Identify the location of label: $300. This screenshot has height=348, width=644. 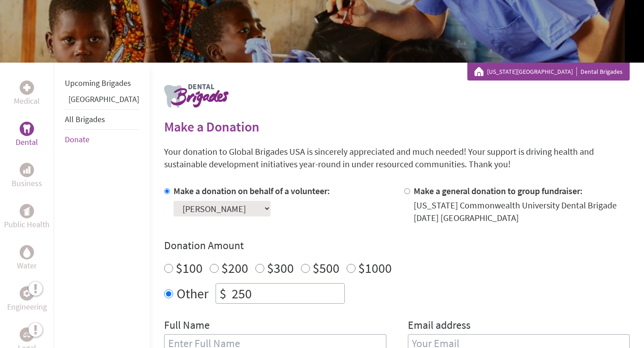
(280, 268).